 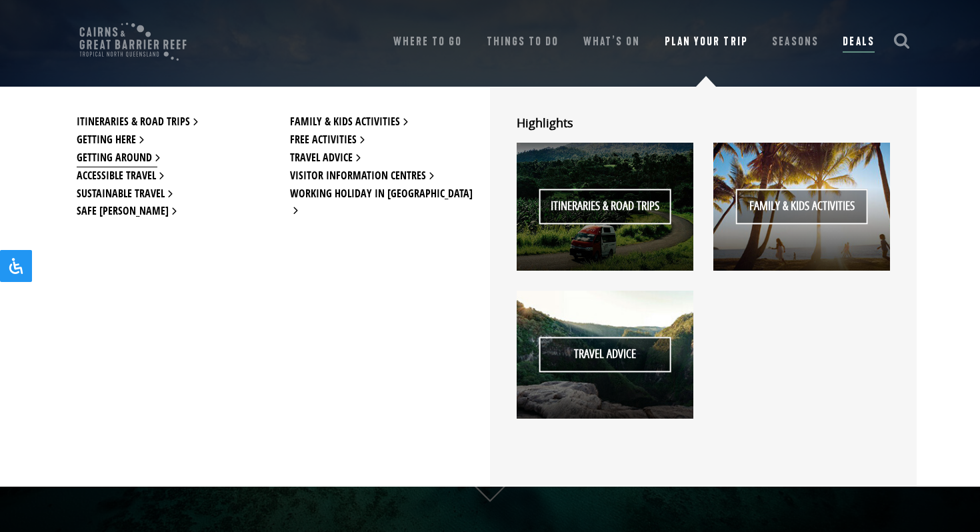 I want to click on a: Accessible Travel, so click(x=118, y=176).